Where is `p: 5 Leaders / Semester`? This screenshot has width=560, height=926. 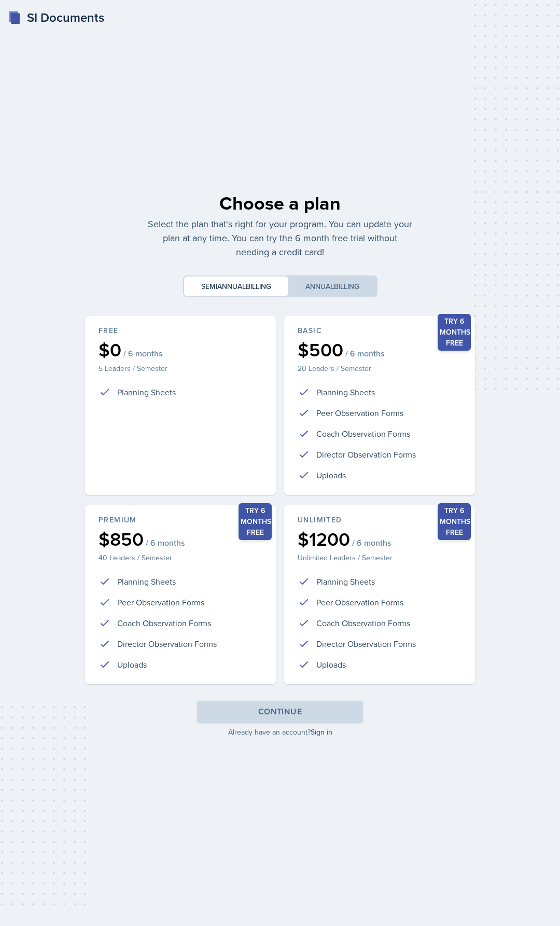
p: 5 Leaders / Semester is located at coordinates (180, 369).